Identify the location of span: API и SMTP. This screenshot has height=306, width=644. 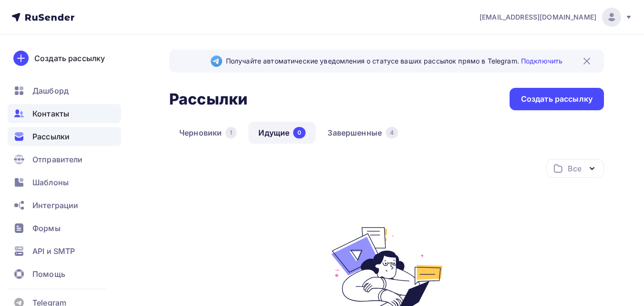
(53, 251).